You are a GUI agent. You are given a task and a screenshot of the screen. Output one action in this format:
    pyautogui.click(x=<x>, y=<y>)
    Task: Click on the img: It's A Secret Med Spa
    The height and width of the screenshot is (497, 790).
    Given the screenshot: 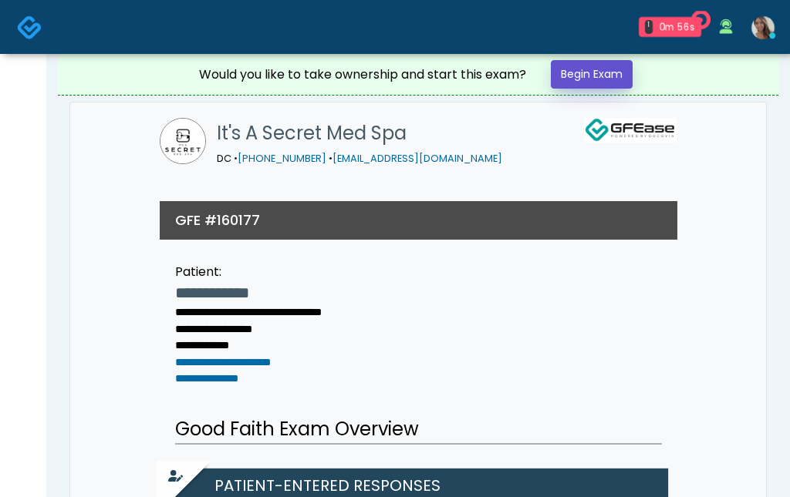 What is the action you would take?
    pyautogui.click(x=183, y=141)
    